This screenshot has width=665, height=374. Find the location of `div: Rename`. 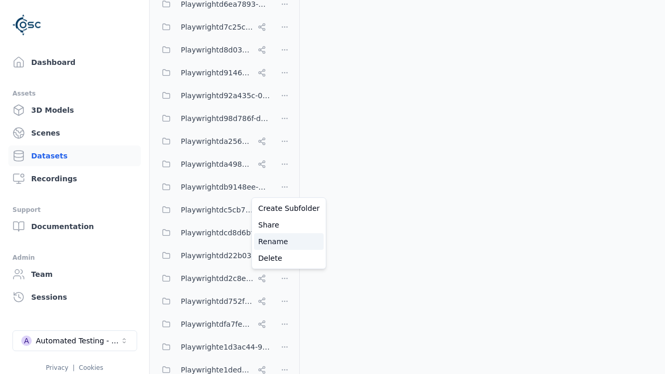

div: Rename is located at coordinates (289, 242).